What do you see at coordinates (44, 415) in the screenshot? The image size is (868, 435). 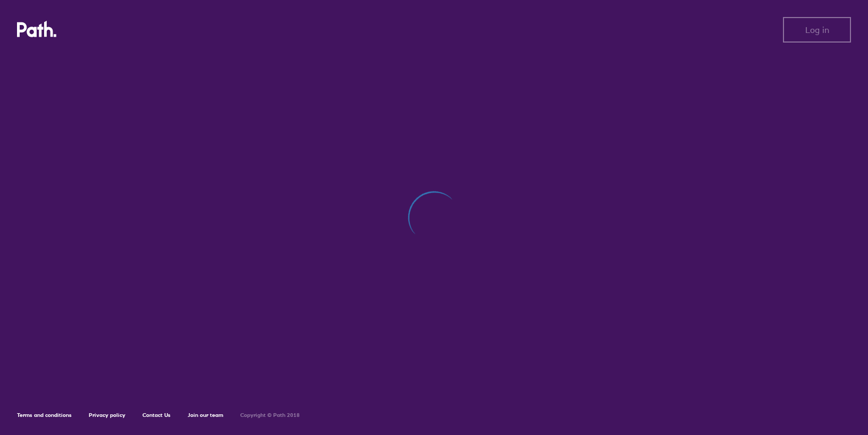 I see `a: Terms and conditions` at bounding box center [44, 415].